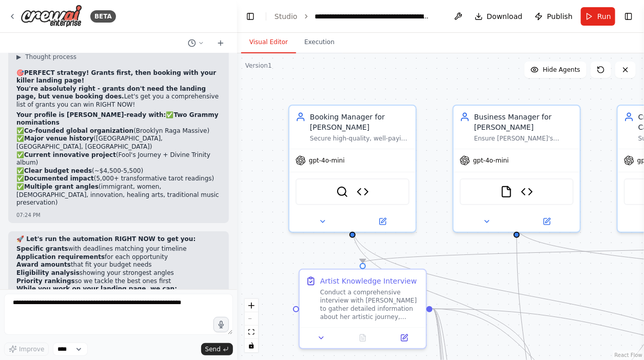  What do you see at coordinates (105, 239) in the screenshot?
I see `strong: 🚀 Let's run the automation RIGHT NOW to get you:` at bounding box center [105, 239].